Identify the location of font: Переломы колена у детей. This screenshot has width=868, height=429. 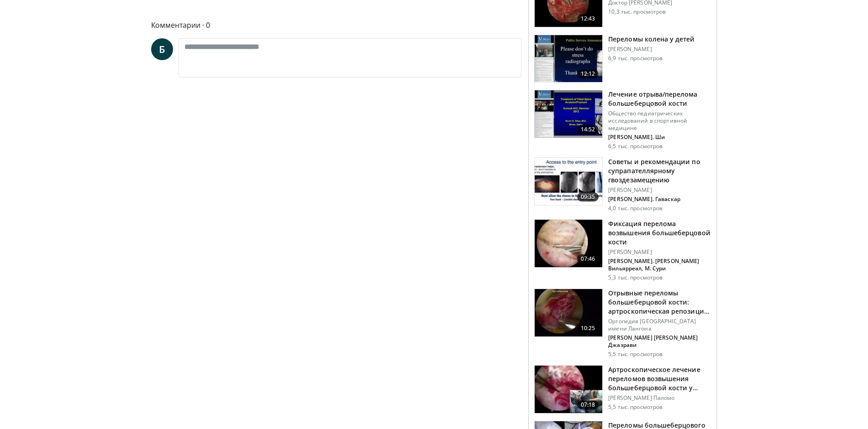
(651, 39).